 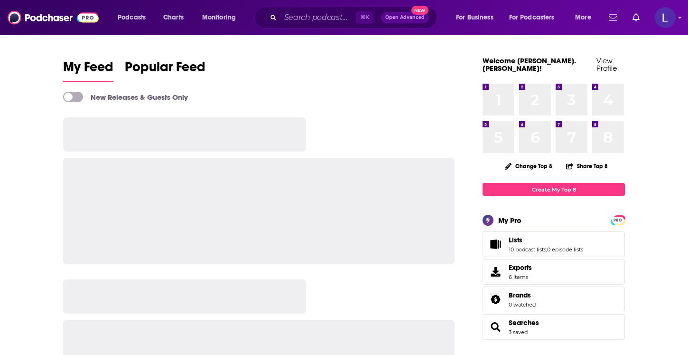 I want to click on span: Charts, so click(x=173, y=18).